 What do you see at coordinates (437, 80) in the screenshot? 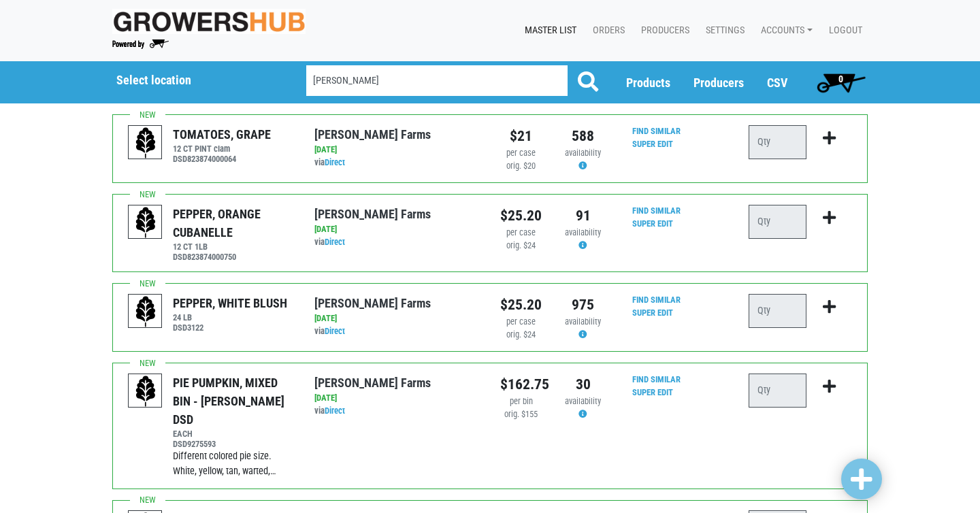
I see `input: Search by Product, Producer etc.` at bounding box center [437, 80].